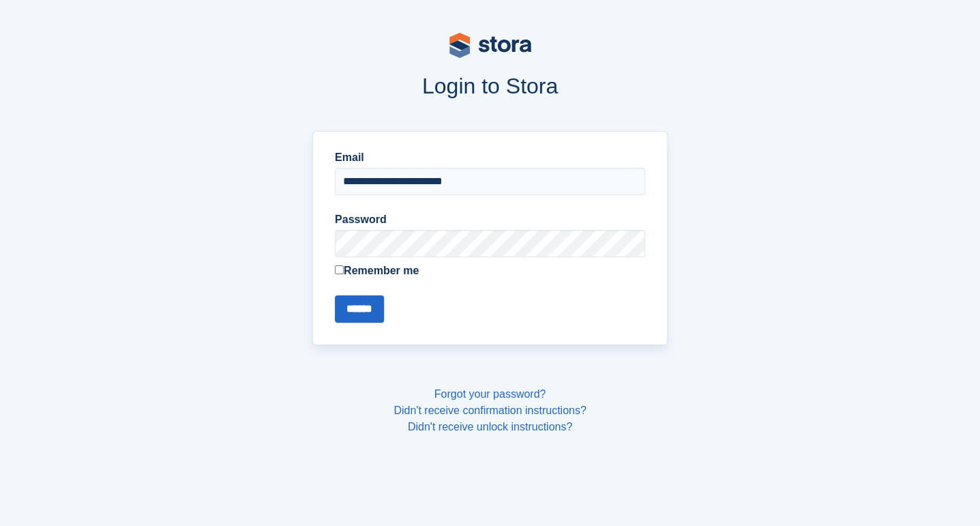 The height and width of the screenshot is (526, 980). Describe the element at coordinates (490, 45) in the screenshot. I see `img: stora-logo-53a41332b3708ae10de48c4981b4e9114cc0af31d8433b30ea865607fb682f29.svg` at that location.